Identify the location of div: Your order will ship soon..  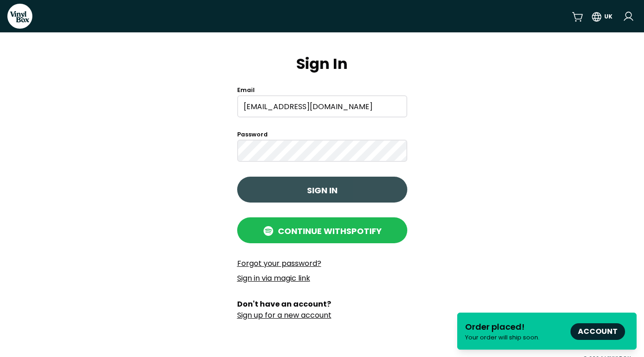
(502, 337).